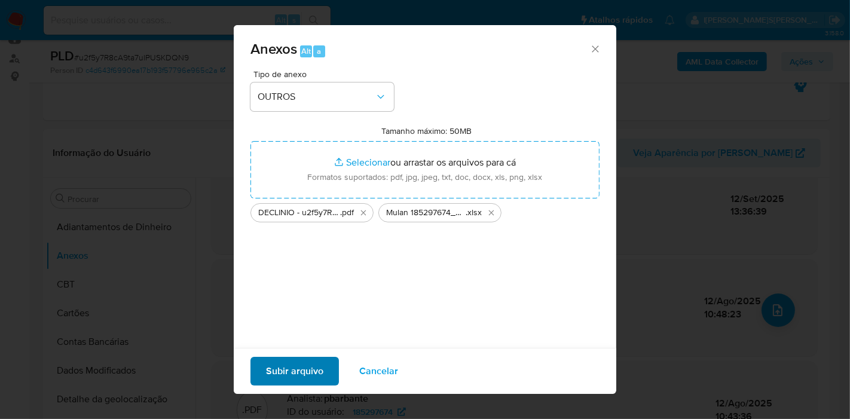 This screenshot has width=850, height=419. I want to click on span: Subir arquivo, so click(295, 371).